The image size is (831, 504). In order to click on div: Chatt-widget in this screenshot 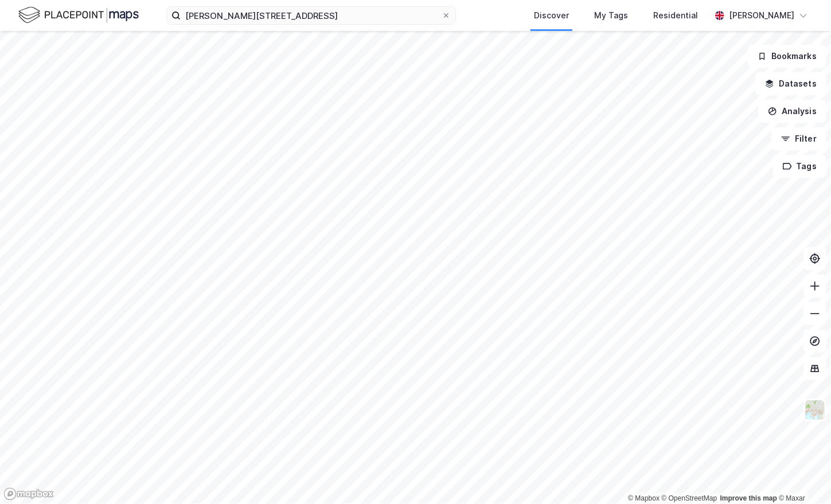, I will do `click(803, 476)`.